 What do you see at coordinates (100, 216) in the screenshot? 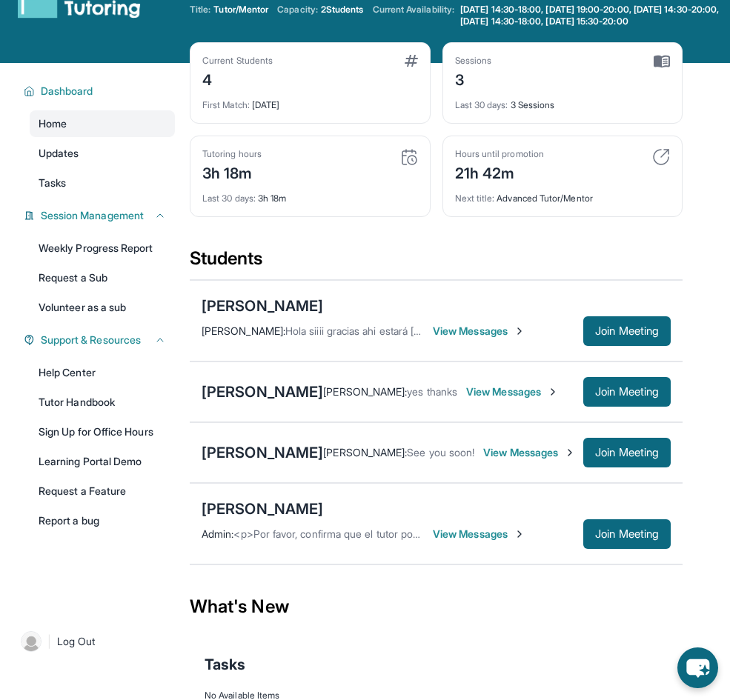
I see `button: Session Management` at bounding box center [100, 216].